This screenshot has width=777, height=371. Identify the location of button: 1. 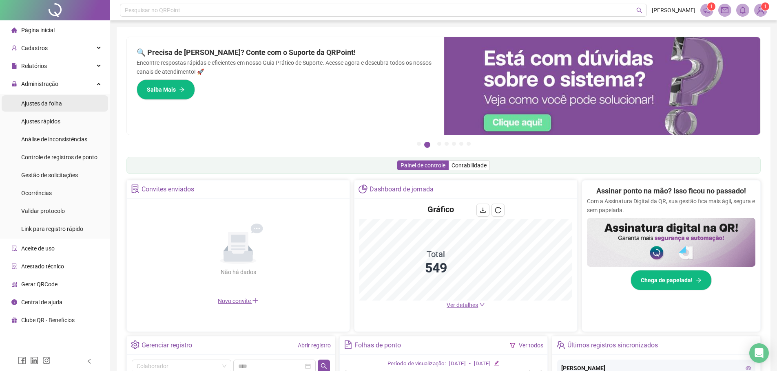
(419, 144).